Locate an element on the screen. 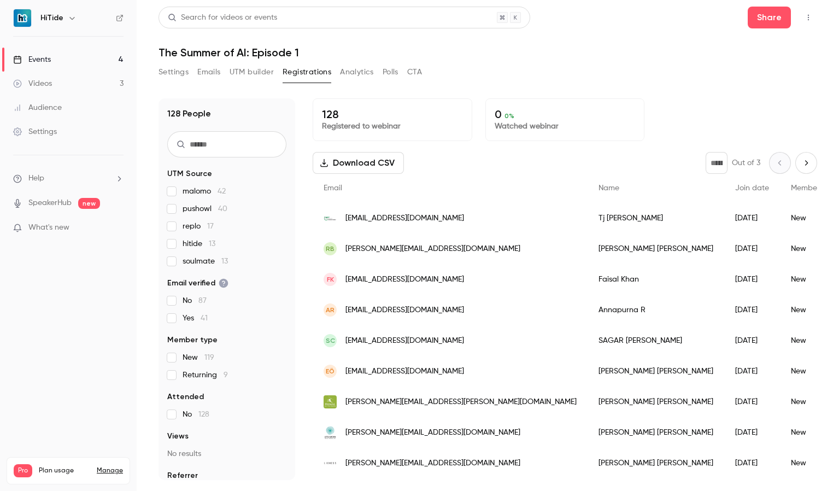  p: Watched webinar is located at coordinates (565, 126).